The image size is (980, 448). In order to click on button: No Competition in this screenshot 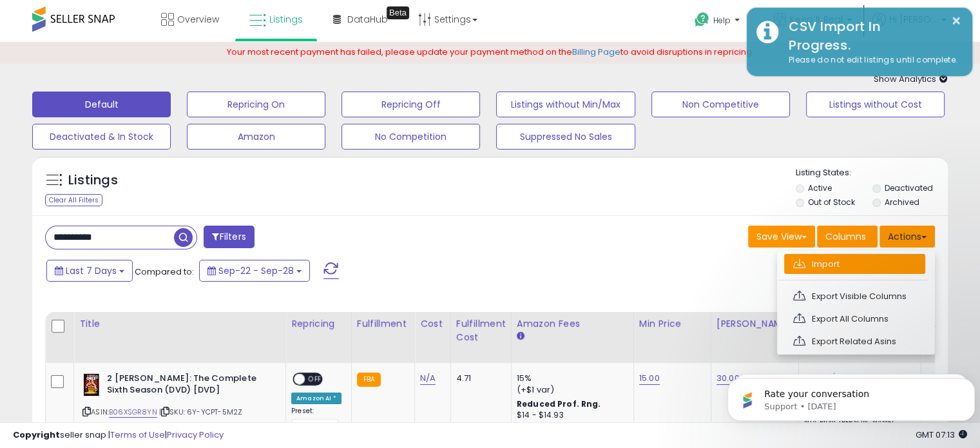, I will do `click(410, 136)`.